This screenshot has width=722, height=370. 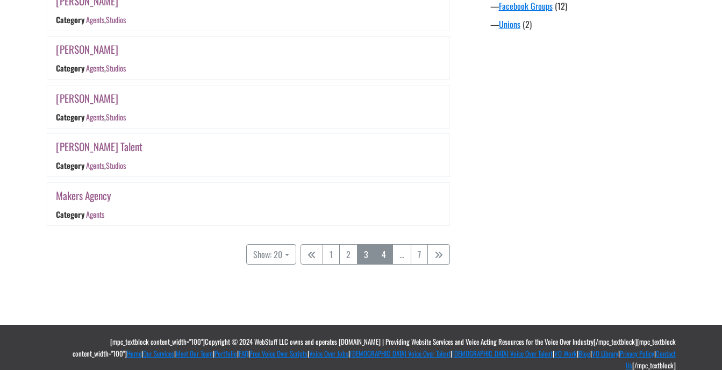 What do you see at coordinates (328, 353) in the screenshot?
I see `a: Voice Over Jobs` at bounding box center [328, 353].